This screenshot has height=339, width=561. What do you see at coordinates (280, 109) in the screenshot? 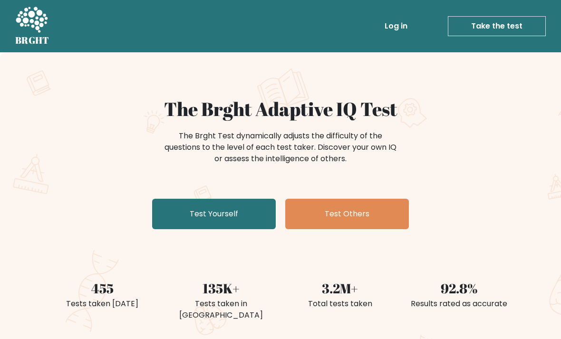
I see `h1: The Brght Adaptive IQ Test` at bounding box center [280, 109].